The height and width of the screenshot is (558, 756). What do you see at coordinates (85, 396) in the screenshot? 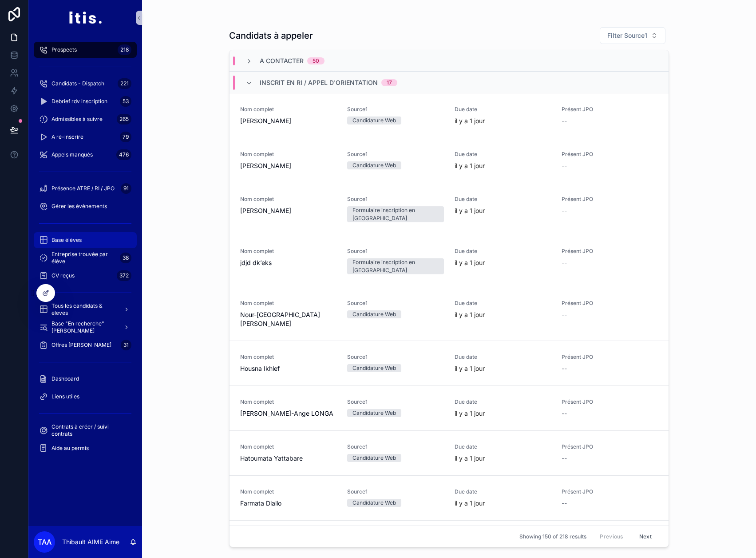
I see `a: Liens utiles` at bounding box center [85, 396].